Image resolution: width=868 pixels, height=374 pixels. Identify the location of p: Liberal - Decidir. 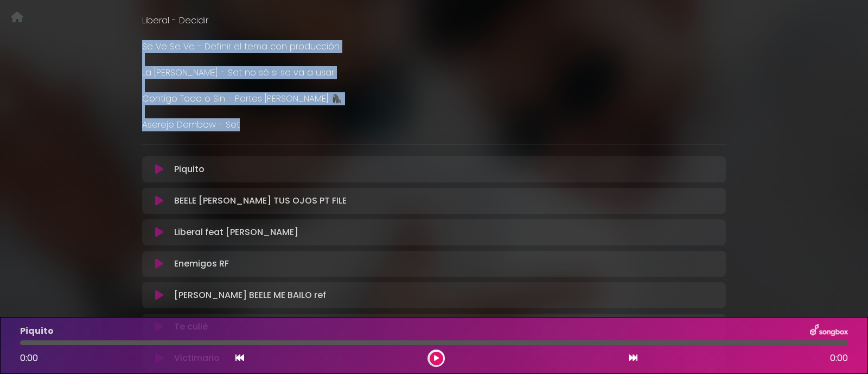
(434, 21).